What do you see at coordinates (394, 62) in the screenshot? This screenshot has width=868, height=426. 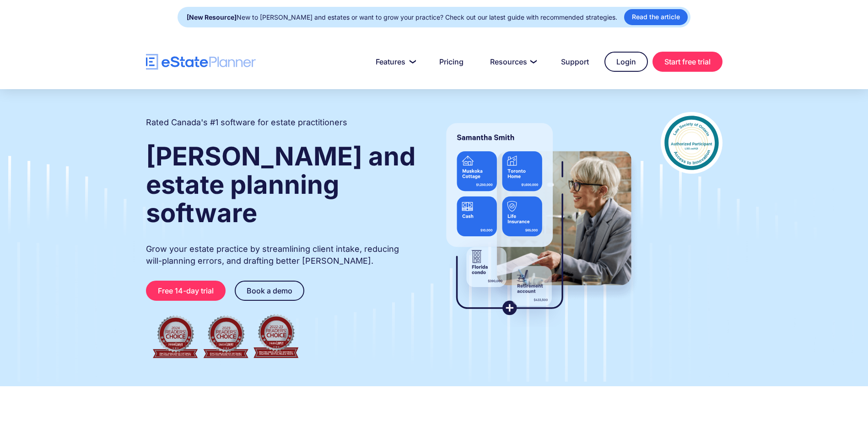 I see `a: Features` at bounding box center [394, 62].